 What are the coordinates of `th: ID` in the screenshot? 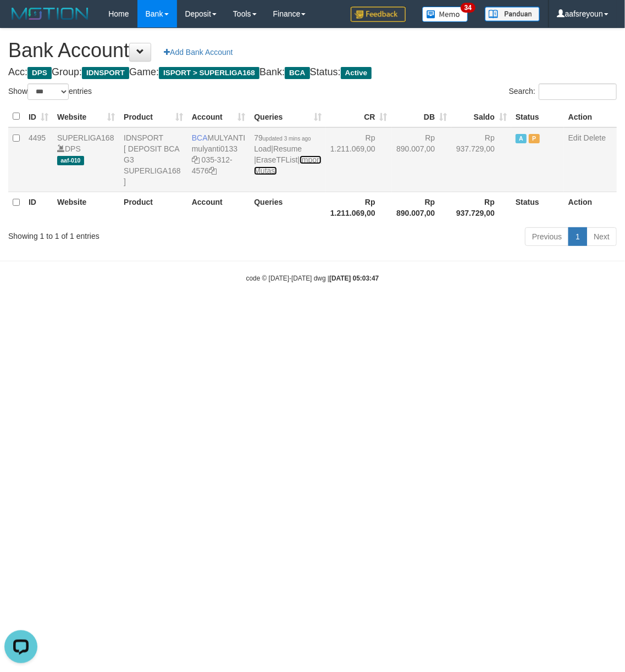 It's located at (38, 207).